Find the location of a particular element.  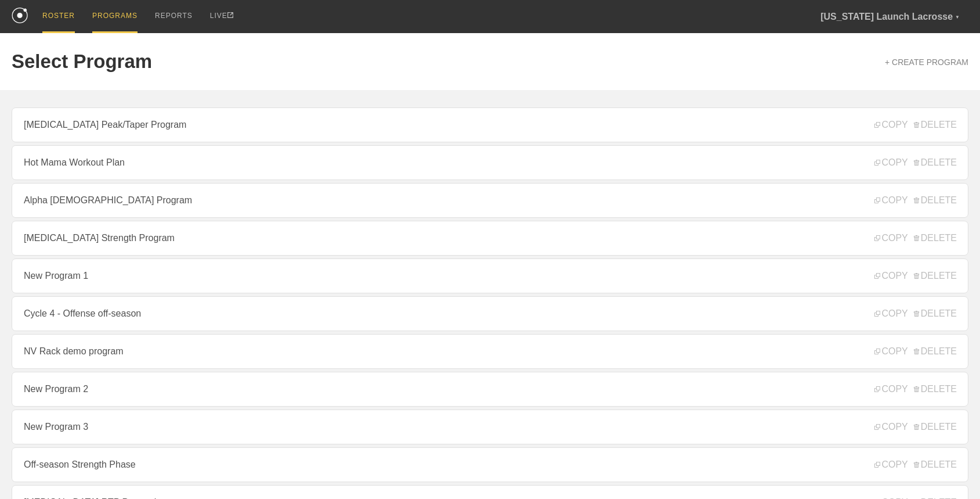

a: + CREATE PROGRAM is located at coordinates (927, 62).